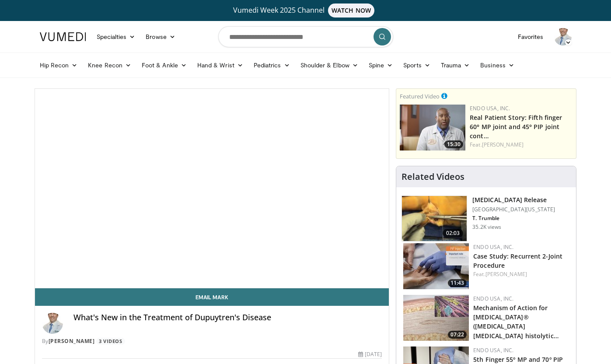 The width and height of the screenshot is (611, 364). What do you see at coordinates (380, 65) in the screenshot?
I see `a: Spine` at bounding box center [380, 65].